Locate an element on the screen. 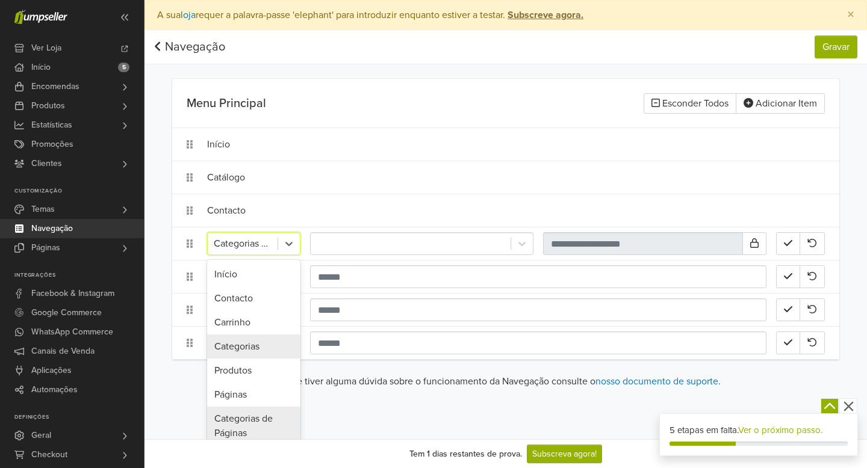 This screenshot has height=468, width=867. p: Integrações is located at coordinates (79, 276).